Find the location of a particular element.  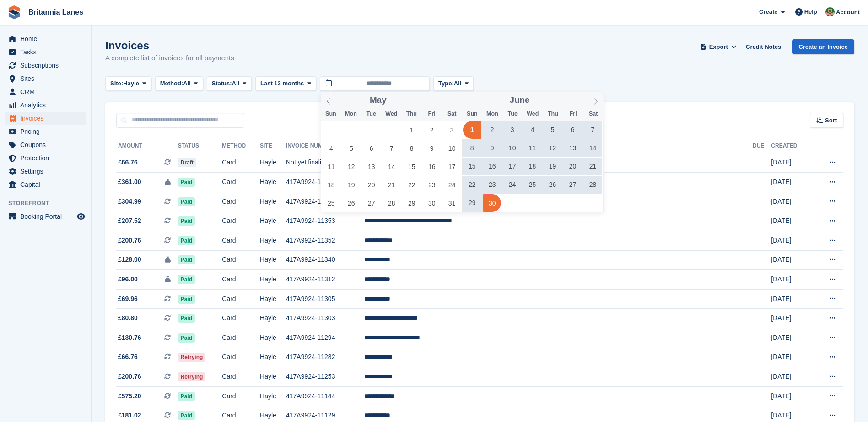

td: 417A9924-11294 is located at coordinates (325, 338).